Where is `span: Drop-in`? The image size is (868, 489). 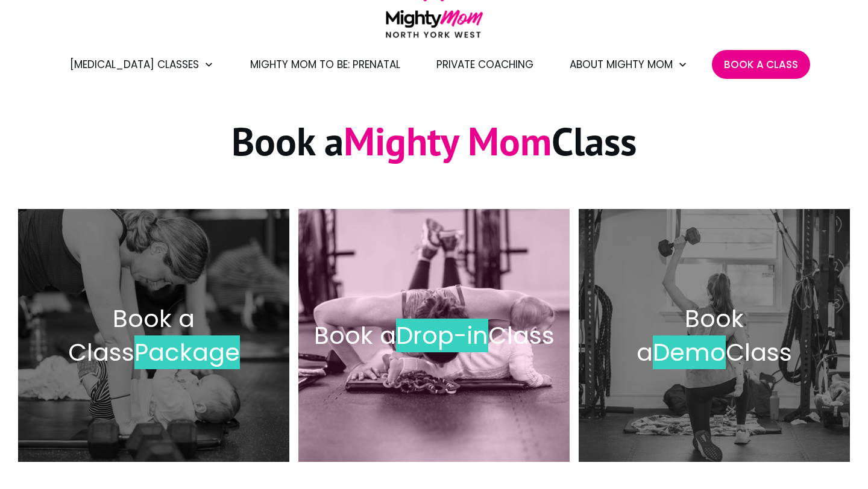
span: Drop-in is located at coordinates (442, 335).